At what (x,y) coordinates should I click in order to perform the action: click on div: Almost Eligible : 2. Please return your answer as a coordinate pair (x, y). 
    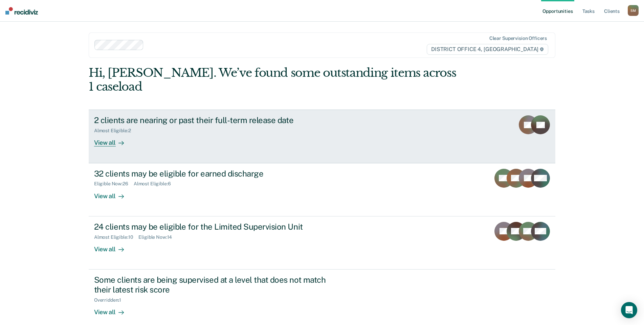
    Looking at the image, I should click on (115, 131).